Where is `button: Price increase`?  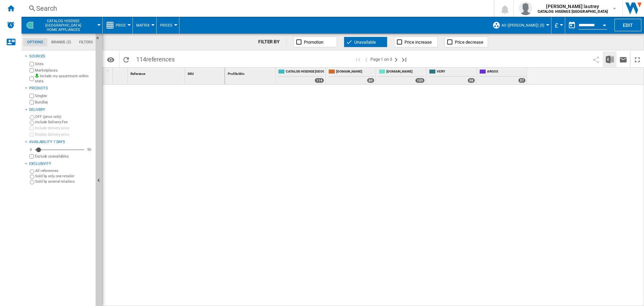 button: Price increase is located at coordinates (416, 42).